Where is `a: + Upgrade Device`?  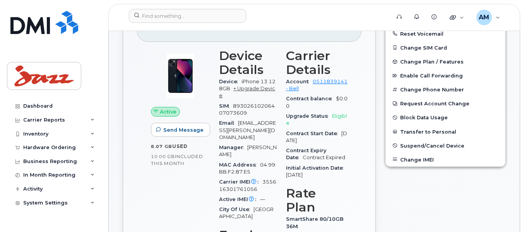 a: + Upgrade Device is located at coordinates (247, 92).